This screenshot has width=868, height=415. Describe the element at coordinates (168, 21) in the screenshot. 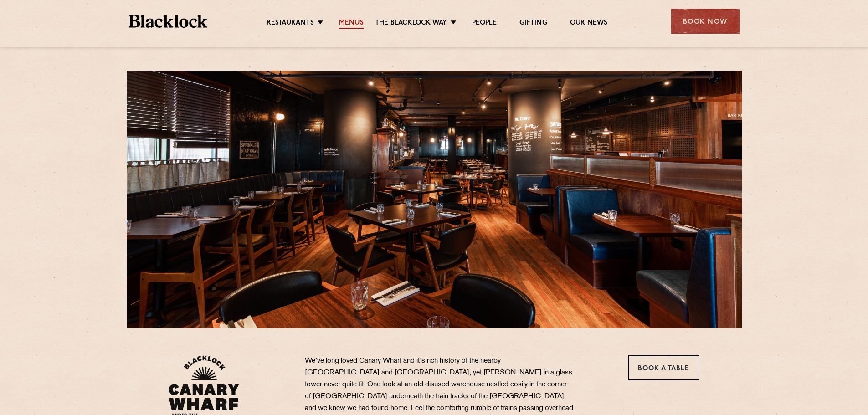

I see `img: BL_Textured_Logo-footer-cropped.svg` at that location.